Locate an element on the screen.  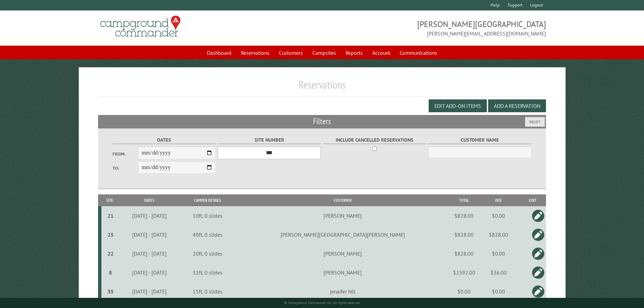
h2: Filters is located at coordinates (322, 121).